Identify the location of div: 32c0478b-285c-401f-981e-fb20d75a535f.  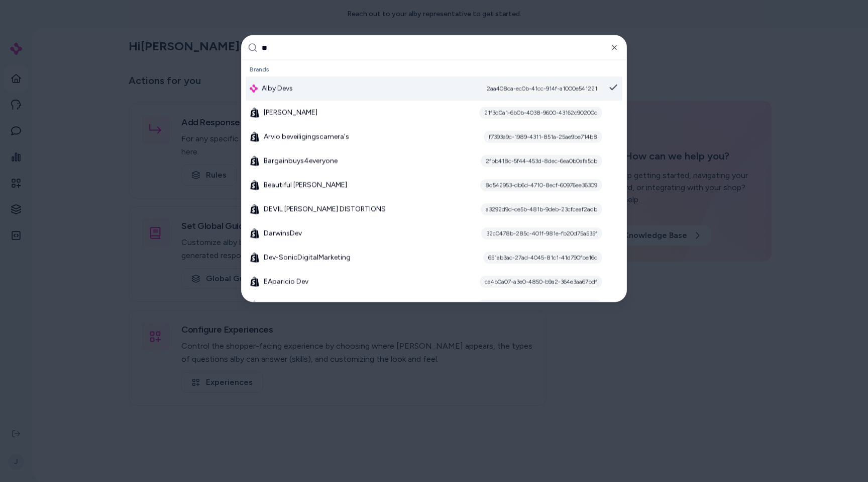
(542, 234).